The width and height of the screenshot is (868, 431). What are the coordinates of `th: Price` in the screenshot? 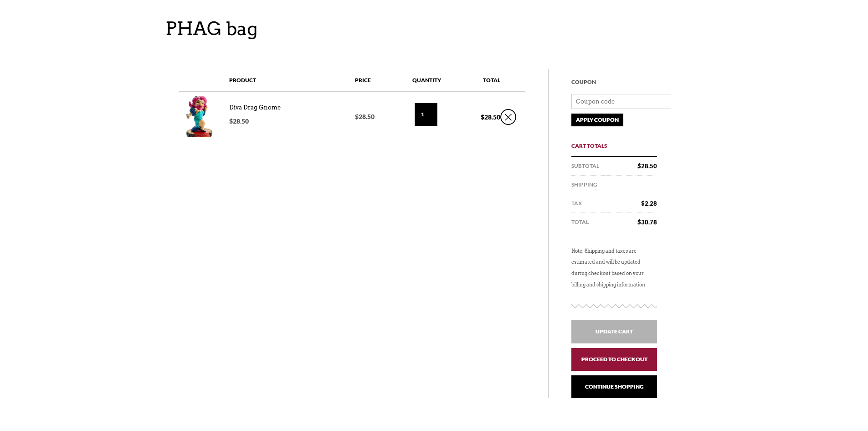 It's located at (377, 80).